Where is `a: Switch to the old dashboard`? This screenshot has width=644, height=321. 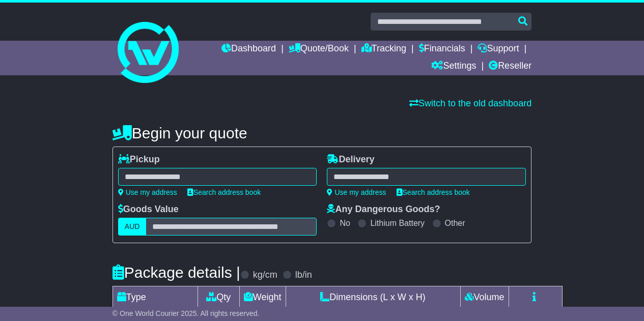
a: Switch to the old dashboard is located at coordinates (471, 103).